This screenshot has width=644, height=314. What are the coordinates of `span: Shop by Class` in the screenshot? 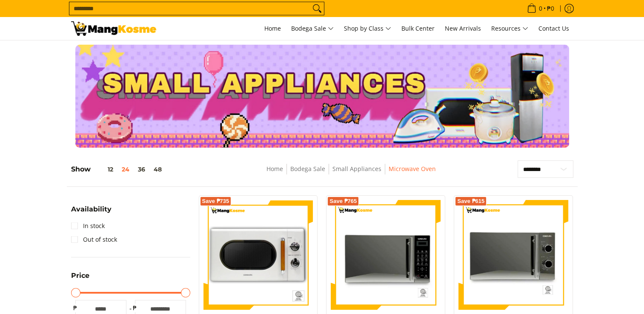 It's located at (367, 28).